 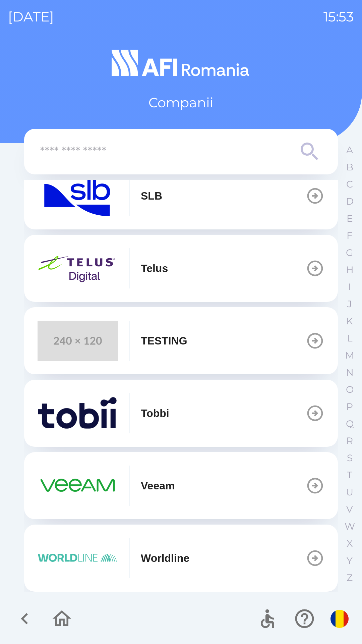 I want to click on p: V, so click(x=349, y=509).